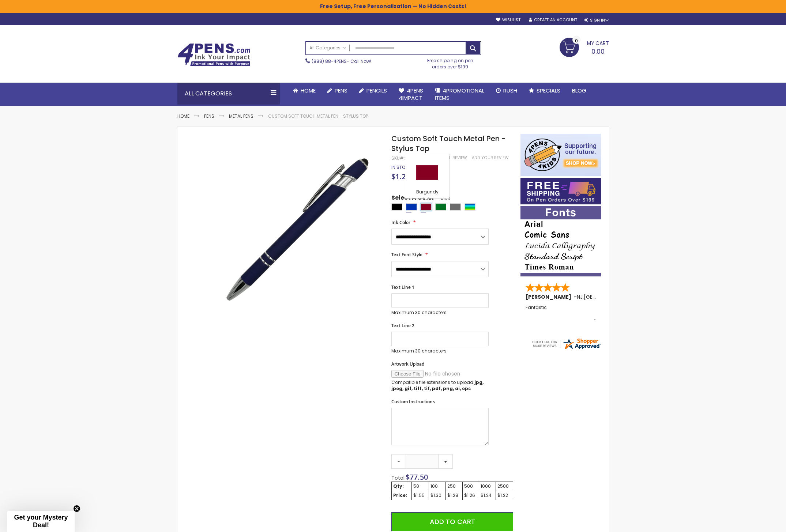 This screenshot has width=786, height=532. I want to click on span: 1, so click(449, 158).